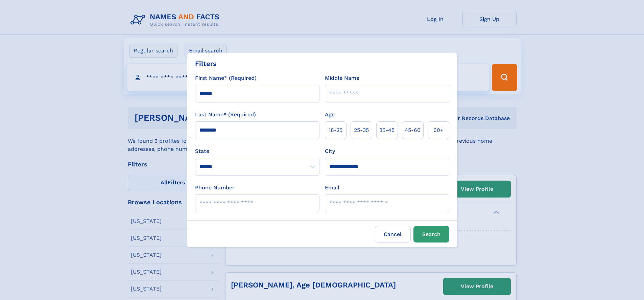 This screenshot has height=300, width=644. What do you see at coordinates (361, 130) in the screenshot?
I see `span: 25‑35` at bounding box center [361, 130].